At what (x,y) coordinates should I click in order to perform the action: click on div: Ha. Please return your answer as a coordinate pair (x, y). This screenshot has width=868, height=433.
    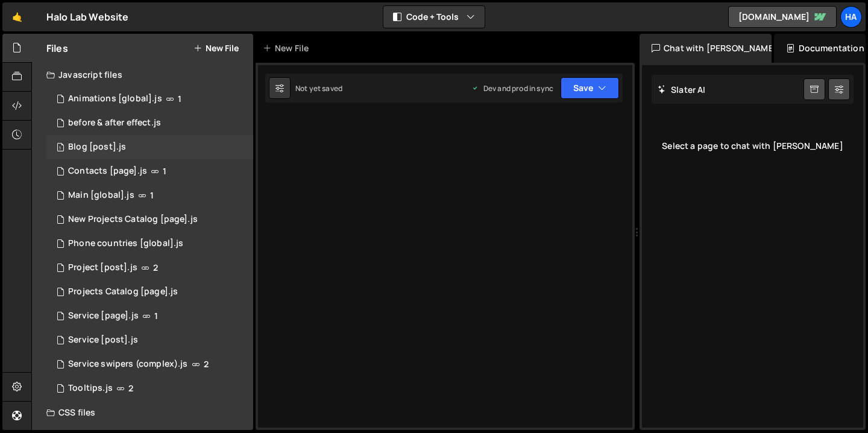
    Looking at the image, I should click on (851, 17).